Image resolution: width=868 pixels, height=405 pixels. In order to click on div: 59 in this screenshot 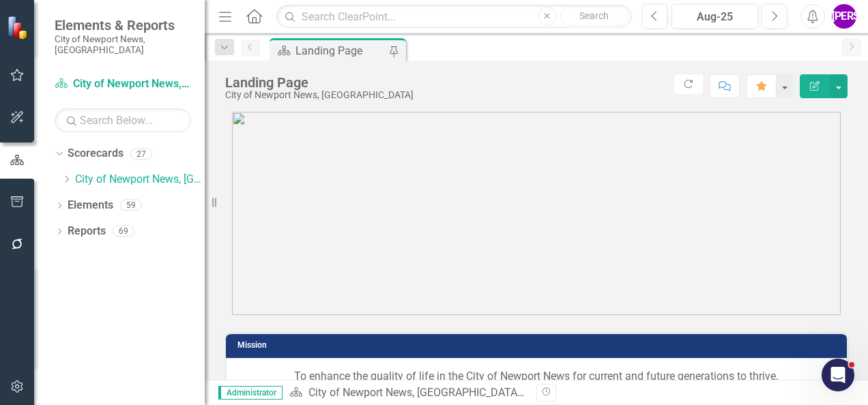, I will do `click(131, 206)`.